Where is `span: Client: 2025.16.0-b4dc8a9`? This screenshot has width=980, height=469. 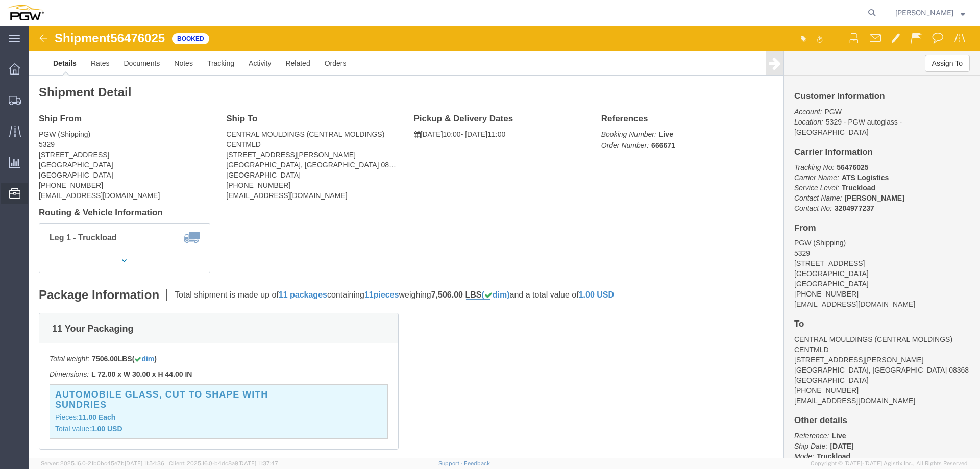
span: Client: 2025.16.0-b4dc8a9 is located at coordinates (223, 463).